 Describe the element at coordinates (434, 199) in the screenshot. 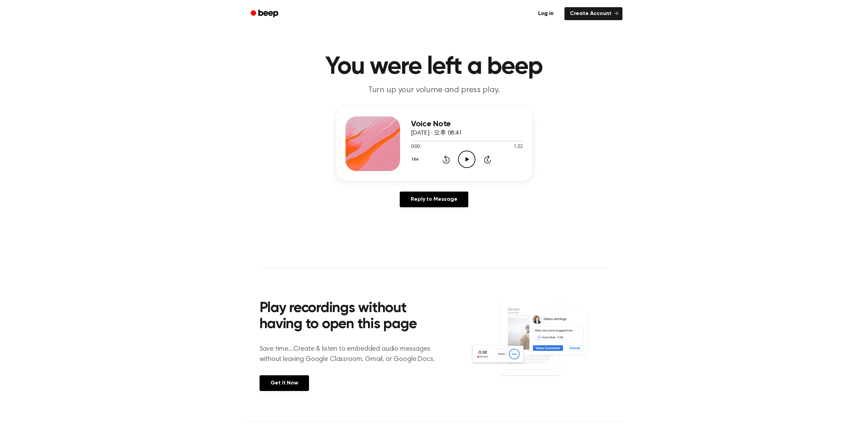

I see `a: Reply to Message` at that location.